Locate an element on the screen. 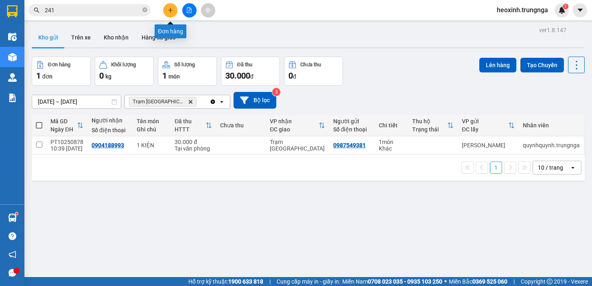 The image size is (592, 286). span: Trạm Sài Gòn is located at coordinates (159, 102).